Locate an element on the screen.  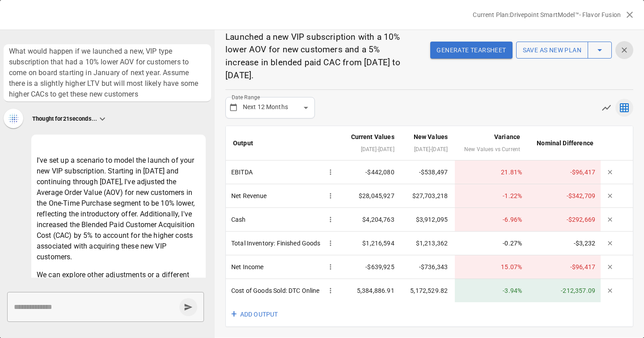
button: Save as new plan is located at coordinates (552, 50).